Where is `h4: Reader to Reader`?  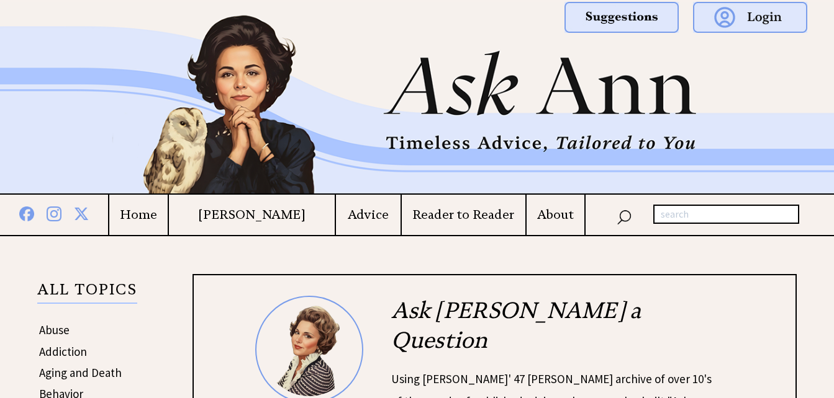 h4: Reader to Reader is located at coordinates (463, 215).